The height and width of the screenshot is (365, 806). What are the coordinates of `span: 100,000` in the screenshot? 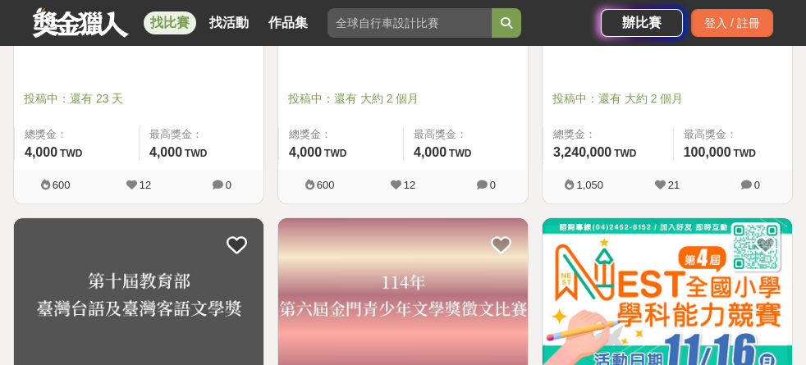 It's located at (707, 152).